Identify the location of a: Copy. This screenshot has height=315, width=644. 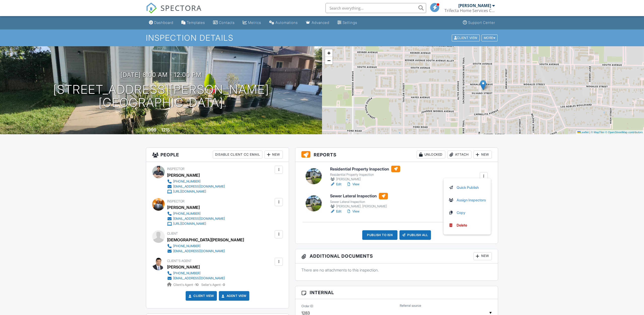
(467, 213).